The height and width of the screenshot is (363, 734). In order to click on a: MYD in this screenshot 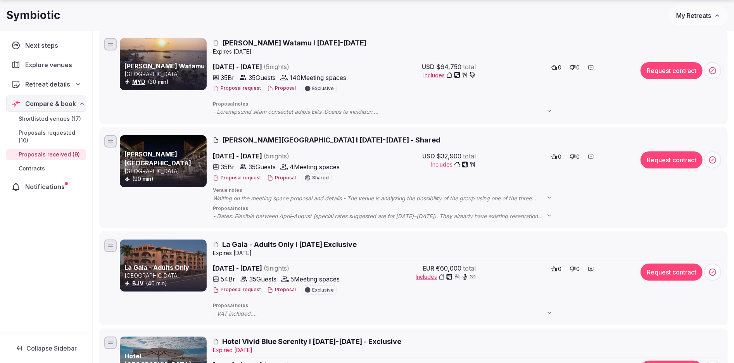, I will do `click(139, 81)`.